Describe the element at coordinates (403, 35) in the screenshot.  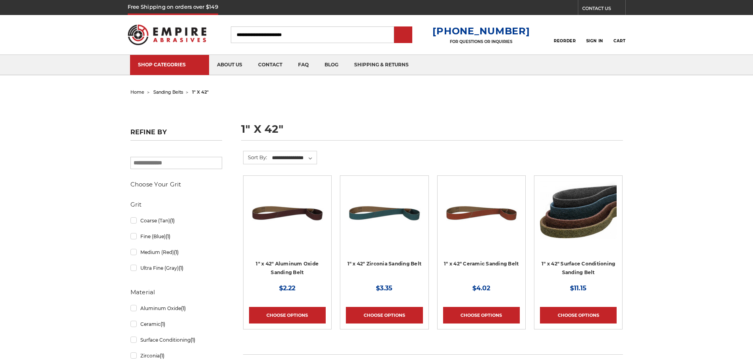
I see `input: Submit` at that location.